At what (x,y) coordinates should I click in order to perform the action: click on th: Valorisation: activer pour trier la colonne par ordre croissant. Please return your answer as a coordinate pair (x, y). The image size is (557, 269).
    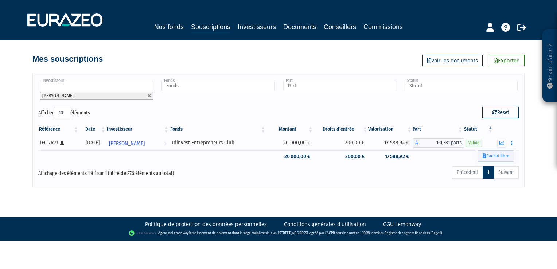
    Looking at the image, I should click on (391, 129).